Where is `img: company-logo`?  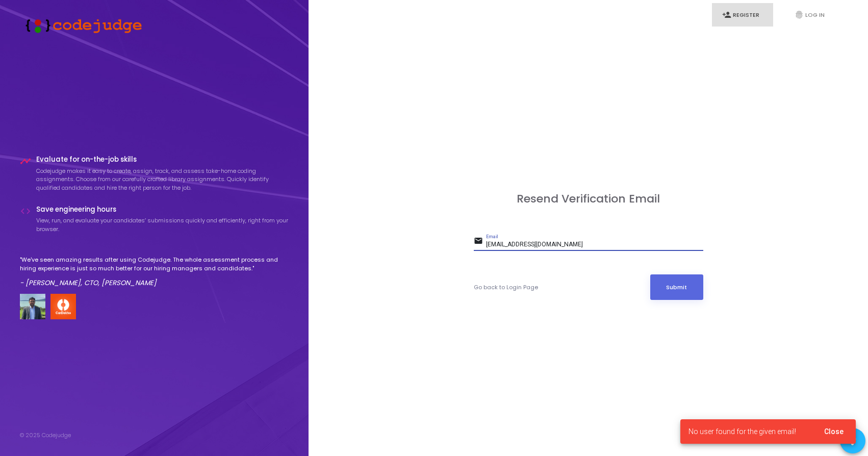
img: company-logo is located at coordinates (63, 306).